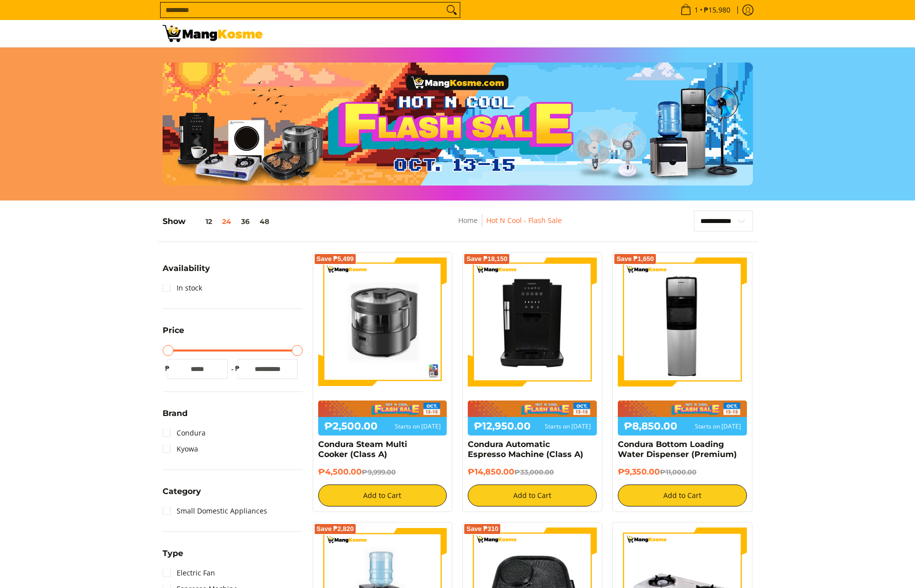 The width and height of the screenshot is (915, 588). What do you see at coordinates (524, 220) in the screenshot?
I see `a: Hot N Cool - Flash Sale` at bounding box center [524, 220].